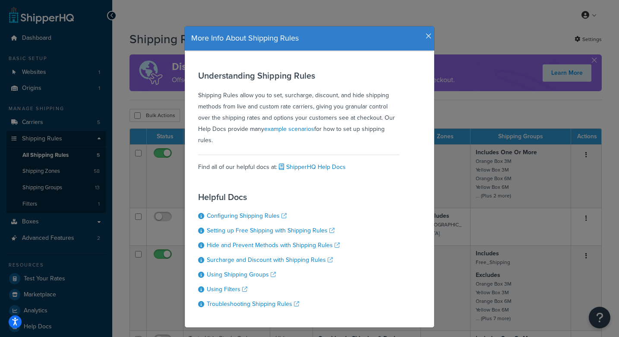 The width and height of the screenshot is (619, 337). I want to click on a: example scenarios, so click(289, 129).